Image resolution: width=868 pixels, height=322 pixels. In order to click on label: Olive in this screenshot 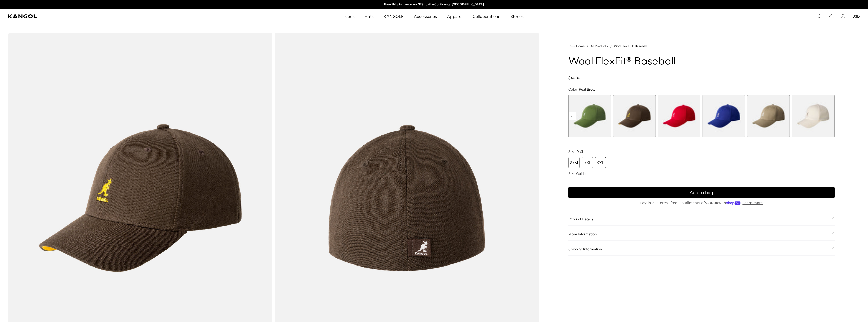, I will do `click(589, 116)`.